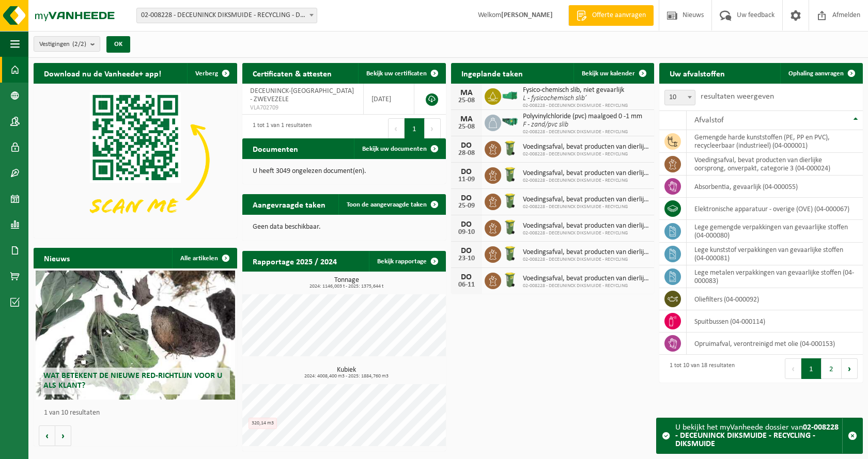 This screenshot has width=868, height=459. What do you see at coordinates (467, 232) in the screenshot?
I see `div: 09-10` at bounding box center [467, 232].